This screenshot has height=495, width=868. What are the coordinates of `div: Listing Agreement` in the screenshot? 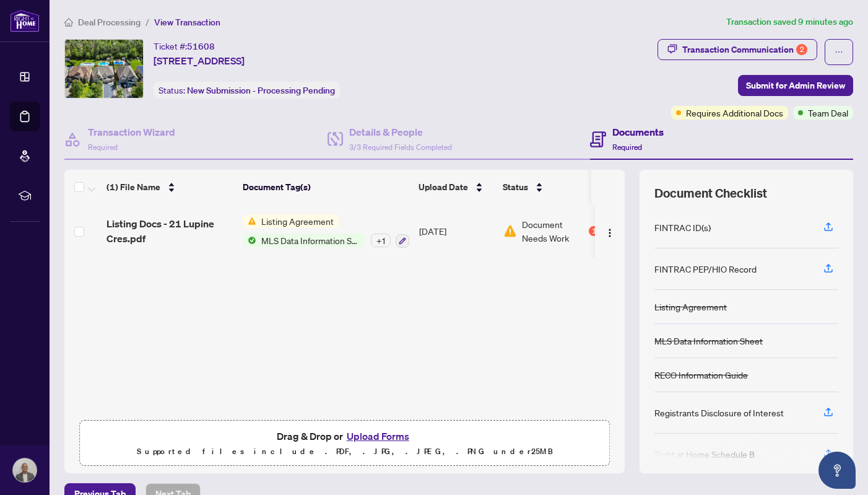 It's located at (691, 307).